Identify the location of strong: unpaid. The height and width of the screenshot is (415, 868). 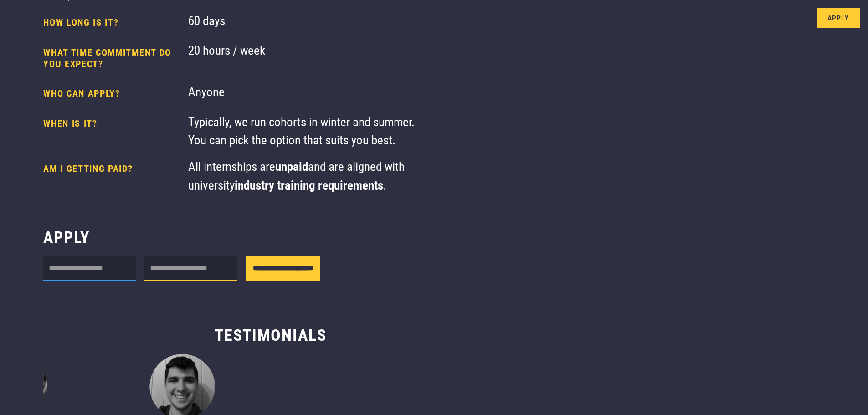
(292, 167).